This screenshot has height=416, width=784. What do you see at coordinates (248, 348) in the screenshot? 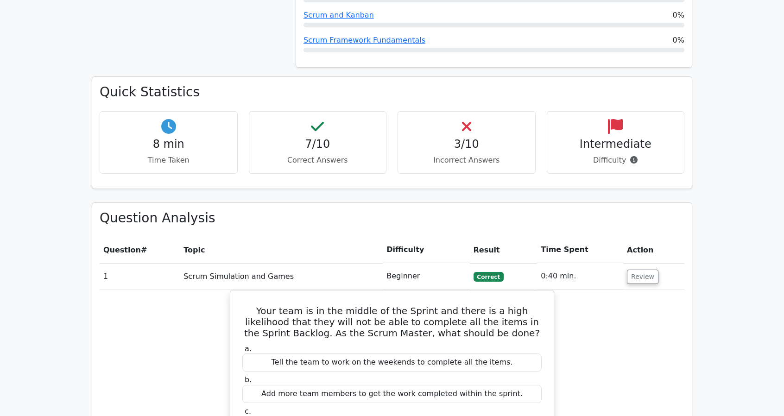
I see `span: a.` at bounding box center [248, 348].